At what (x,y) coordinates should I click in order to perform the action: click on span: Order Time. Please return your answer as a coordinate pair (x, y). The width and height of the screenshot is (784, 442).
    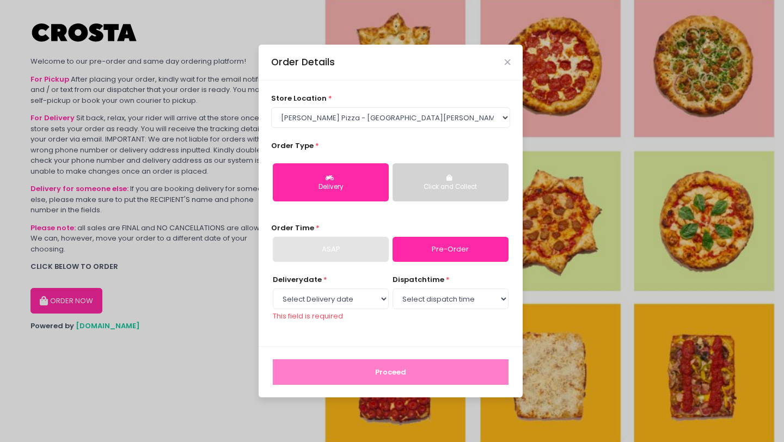
    Looking at the image, I should click on (292, 228).